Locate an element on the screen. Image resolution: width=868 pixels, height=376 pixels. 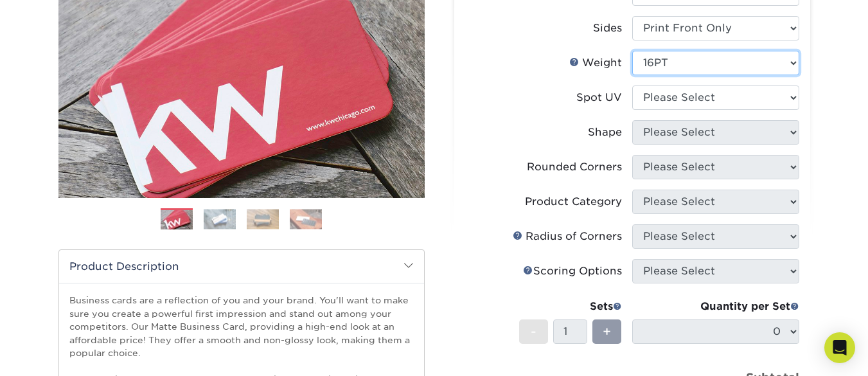
div: Sets is located at coordinates (571, 307).